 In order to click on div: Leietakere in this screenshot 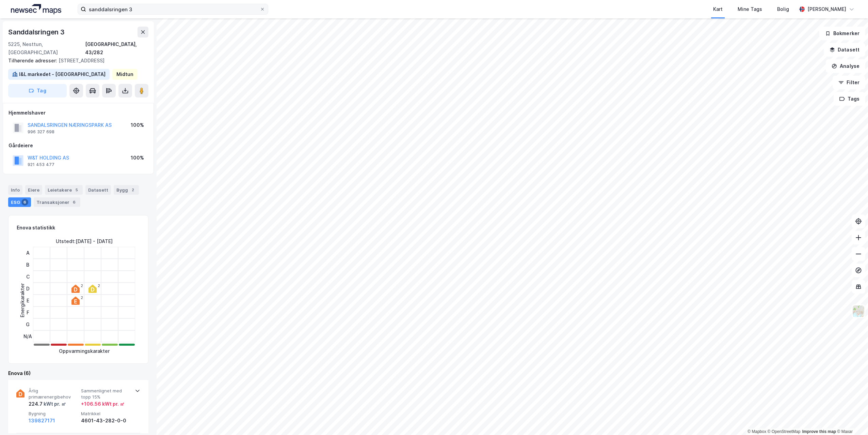, I will do `click(64, 190)`.